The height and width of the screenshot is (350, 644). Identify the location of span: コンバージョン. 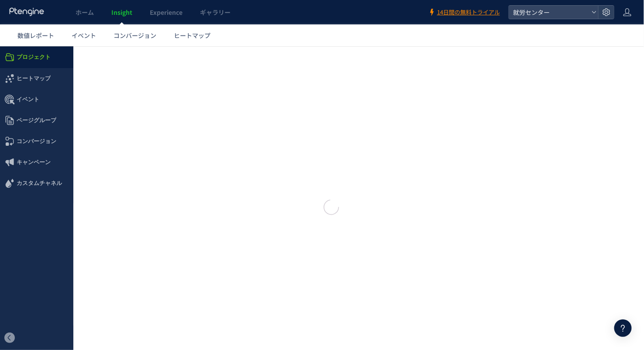
(37, 95).